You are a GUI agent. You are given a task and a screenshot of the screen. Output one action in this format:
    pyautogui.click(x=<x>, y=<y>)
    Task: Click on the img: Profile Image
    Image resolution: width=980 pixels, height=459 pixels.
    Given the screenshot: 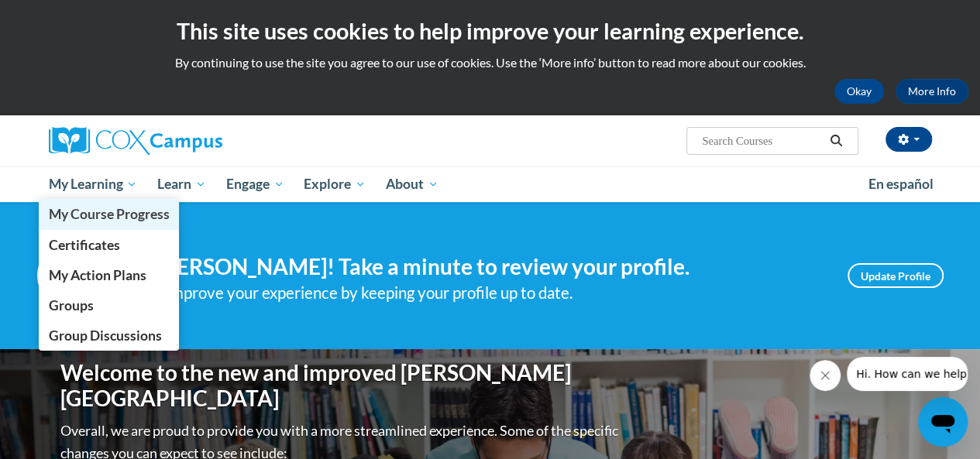 What is the action you would take?
    pyautogui.click(x=72, y=276)
    